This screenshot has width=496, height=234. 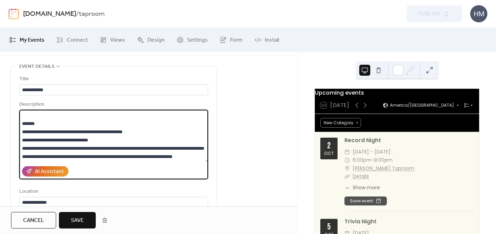 What do you see at coordinates (37, 67) in the screenshot?
I see `span: Event details` at bounding box center [37, 67].